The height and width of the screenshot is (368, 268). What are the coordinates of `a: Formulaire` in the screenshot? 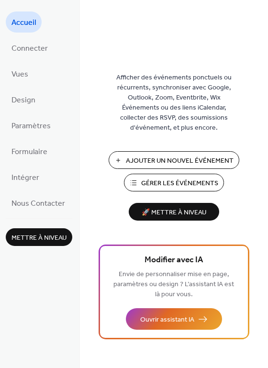 It's located at (29, 151).